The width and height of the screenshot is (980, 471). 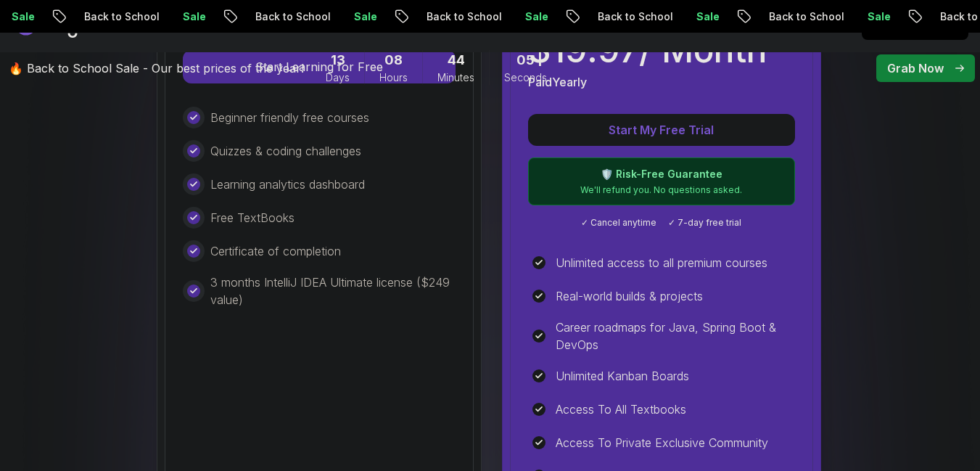 What do you see at coordinates (662, 175) in the screenshot?
I see `p: 🛡️ Risk-Free Guarantee` at bounding box center [662, 175].